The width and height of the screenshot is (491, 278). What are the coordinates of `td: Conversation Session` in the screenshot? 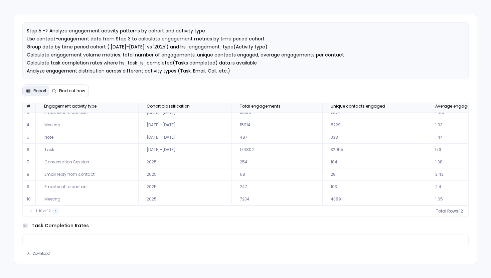 It's located at (87, 162).